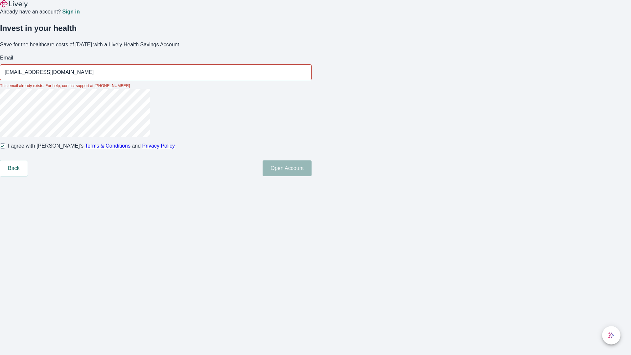  What do you see at coordinates (611, 335) in the screenshot?
I see `button: chat` at bounding box center [611, 335].